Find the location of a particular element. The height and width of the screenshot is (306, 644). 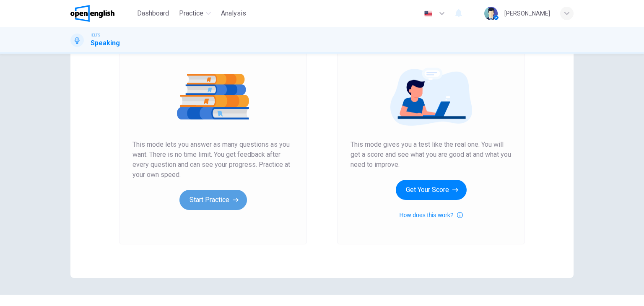

button: Practice is located at coordinates (195, 14).